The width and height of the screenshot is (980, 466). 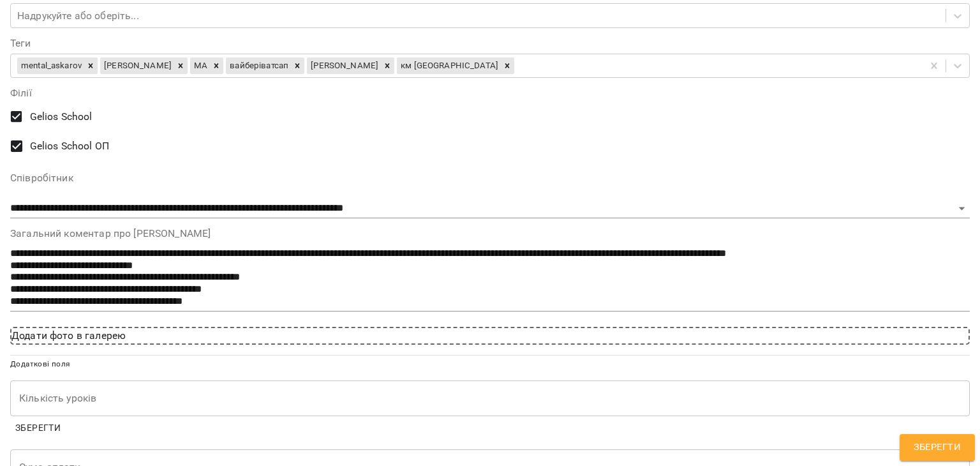 What do you see at coordinates (490, 178) in the screenshot?
I see `label: Співробітник` at bounding box center [490, 178].